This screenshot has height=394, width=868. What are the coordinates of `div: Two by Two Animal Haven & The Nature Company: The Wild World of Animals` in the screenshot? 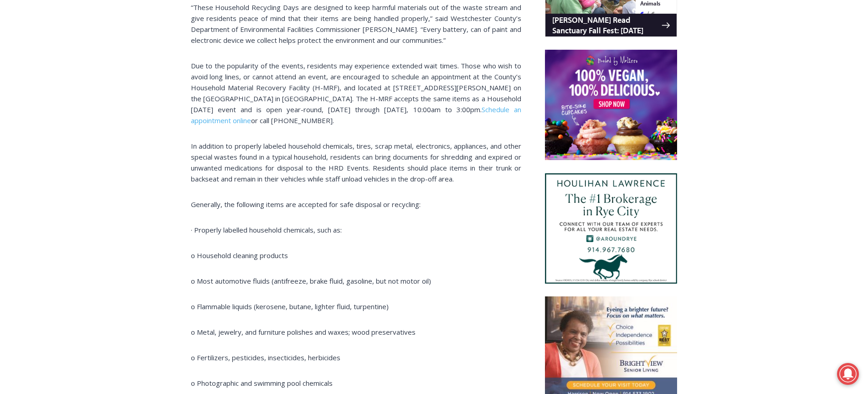 It's located at (111, 55).